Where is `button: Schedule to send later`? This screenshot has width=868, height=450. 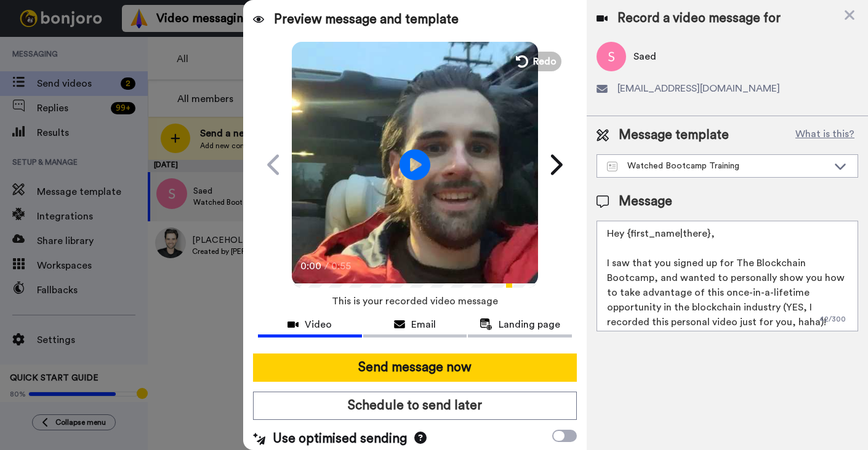 button: Schedule to send later is located at coordinates (415, 406).